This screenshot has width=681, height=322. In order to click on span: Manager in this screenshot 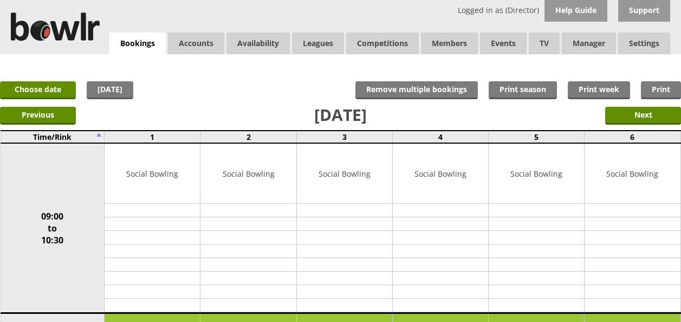, I will do `click(589, 43)`.